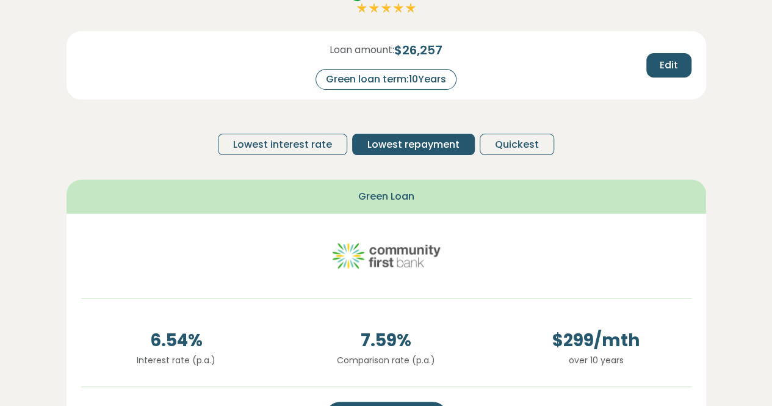 This screenshot has height=406, width=772. I want to click on span: Edit, so click(668, 65).